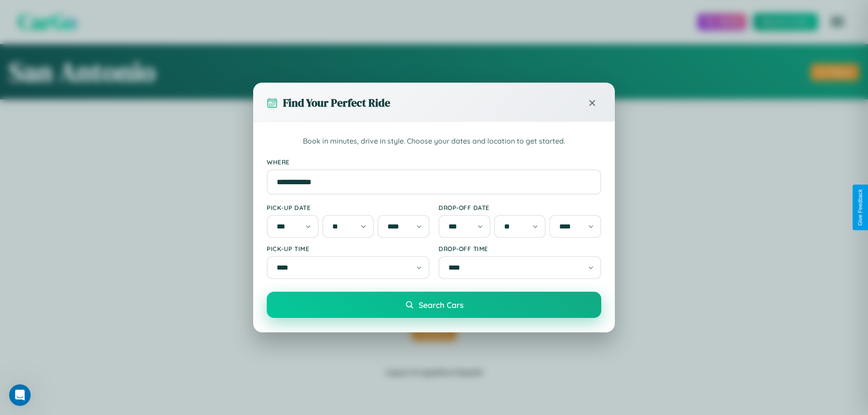  I want to click on label: Drop-off Date, so click(520, 208).